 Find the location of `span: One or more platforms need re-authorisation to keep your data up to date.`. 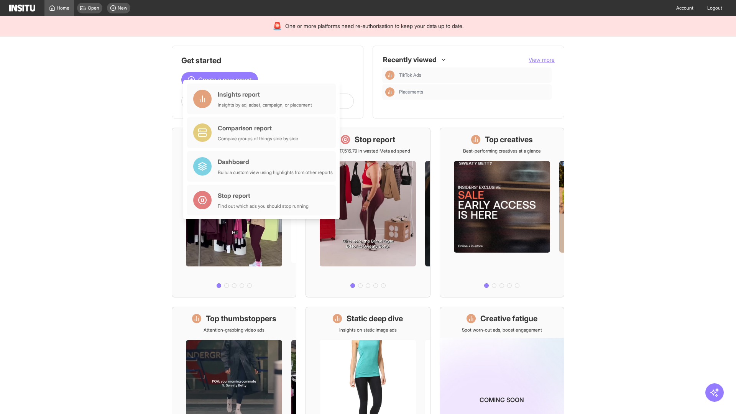

span: One or more platforms need re-authorisation to keep your data up to date. is located at coordinates (374, 26).